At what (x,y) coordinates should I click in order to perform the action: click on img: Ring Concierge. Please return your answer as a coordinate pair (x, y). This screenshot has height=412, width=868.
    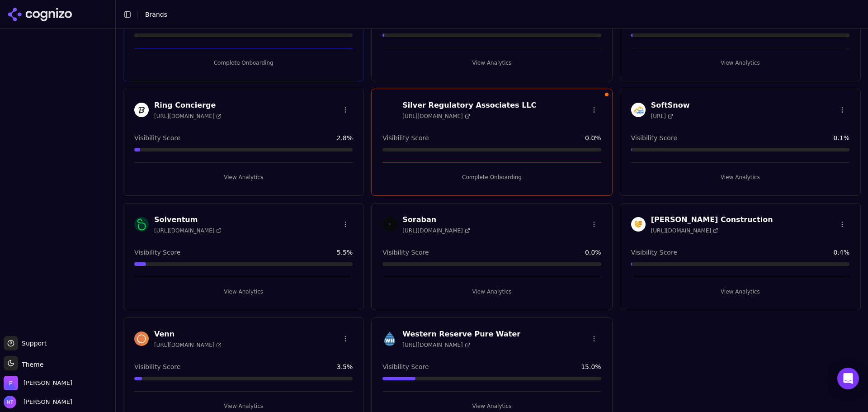
    Looking at the image, I should click on (142, 110).